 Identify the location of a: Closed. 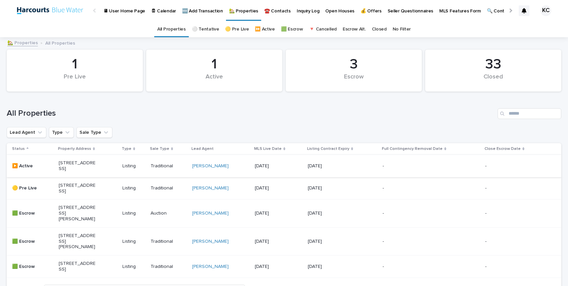
(379, 29).